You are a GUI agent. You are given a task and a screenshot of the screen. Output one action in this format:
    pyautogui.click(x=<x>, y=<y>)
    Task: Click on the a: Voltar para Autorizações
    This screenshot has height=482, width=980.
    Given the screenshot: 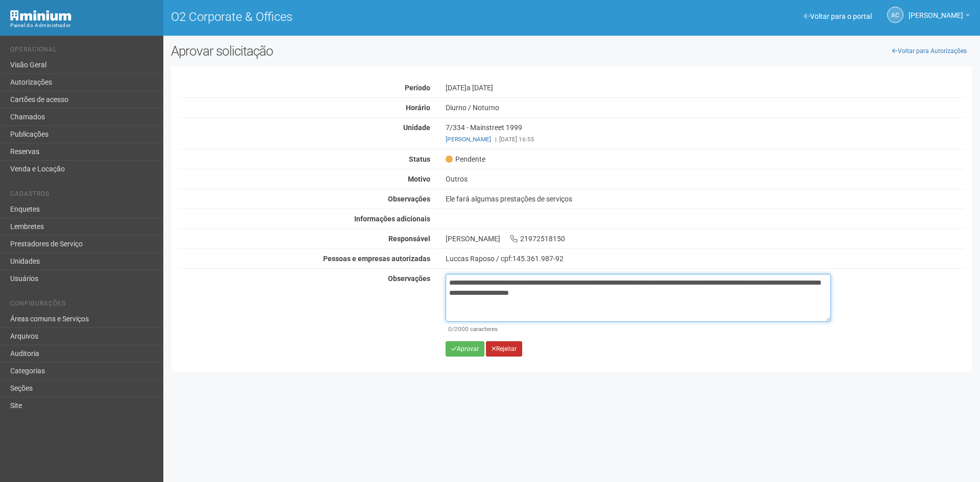 What is the action you would take?
    pyautogui.click(x=929, y=51)
    